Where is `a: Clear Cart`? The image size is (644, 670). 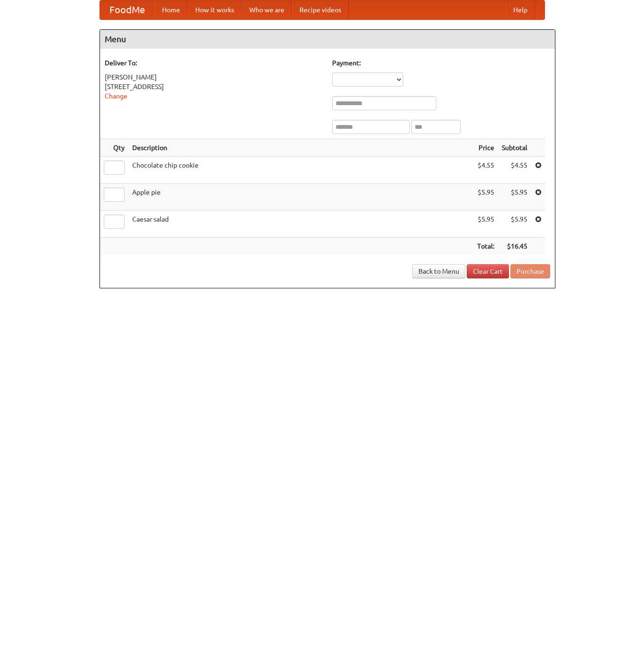 a: Clear Cart is located at coordinates (488, 272).